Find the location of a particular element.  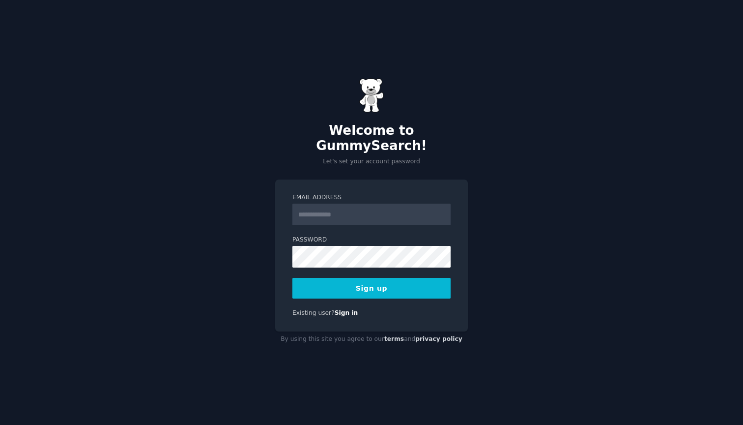

a: Sign in is located at coordinates (347, 313).